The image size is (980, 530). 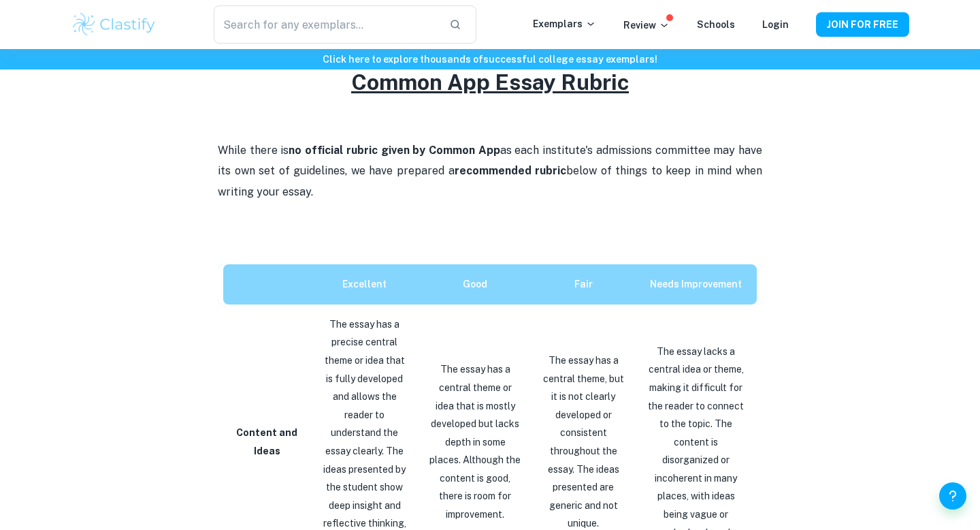 What do you see at coordinates (564, 24) in the screenshot?
I see `p: Exemplars` at bounding box center [564, 24].